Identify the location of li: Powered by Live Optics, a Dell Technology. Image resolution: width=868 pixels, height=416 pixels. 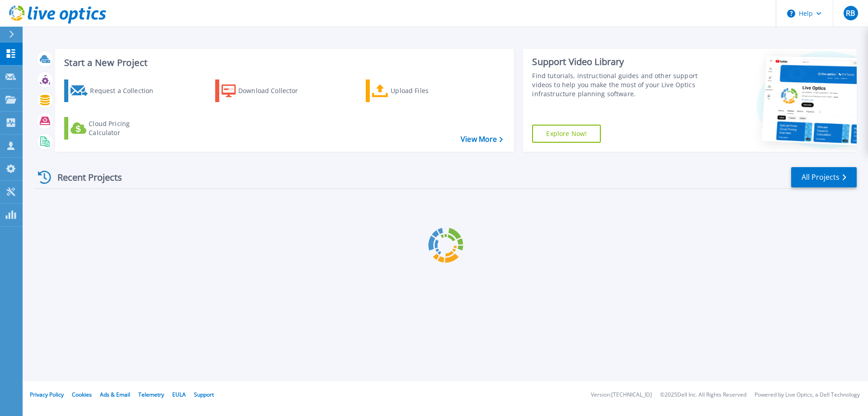
(807, 395).